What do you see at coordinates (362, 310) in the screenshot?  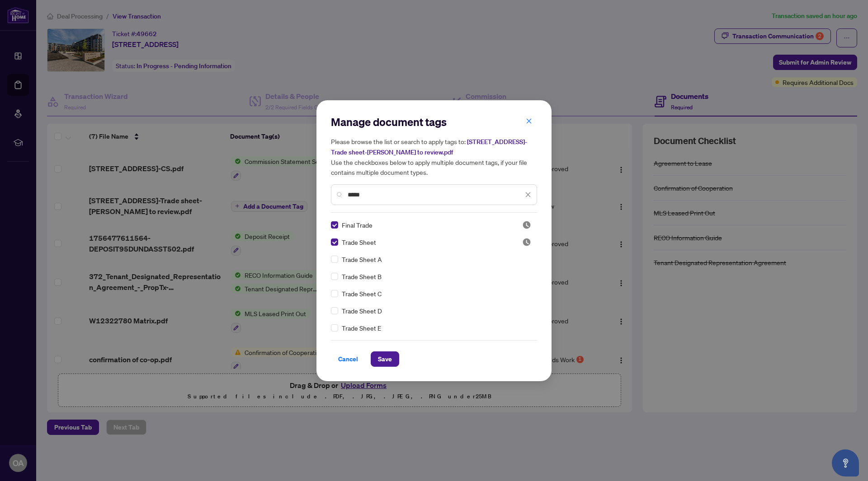 I see `span: Trade Sheet D` at bounding box center [362, 310].